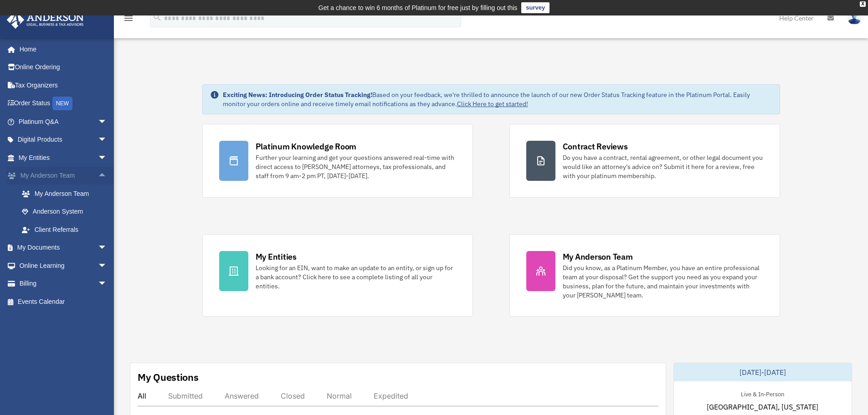  What do you see at coordinates (276, 257) in the screenshot?
I see `div: My Entities` at bounding box center [276, 257].